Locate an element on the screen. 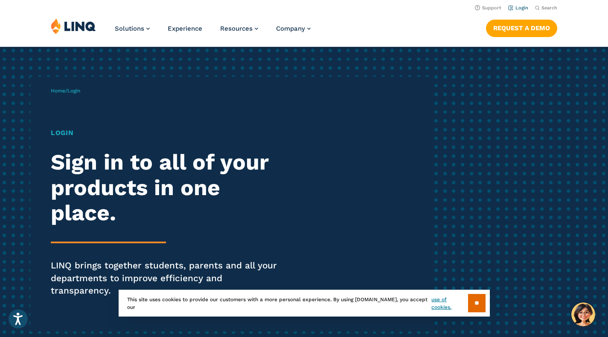  h2: Sign in to all of your products in one place. is located at coordinates (168, 187).